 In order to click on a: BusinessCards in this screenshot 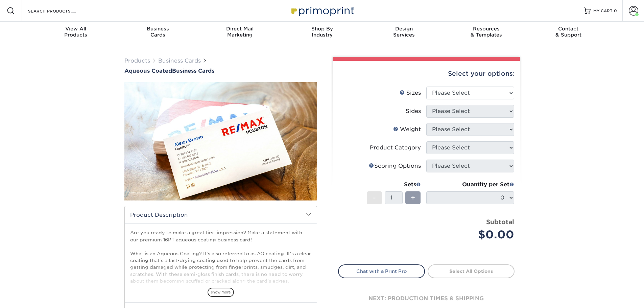, I will do `click(157, 32)`.